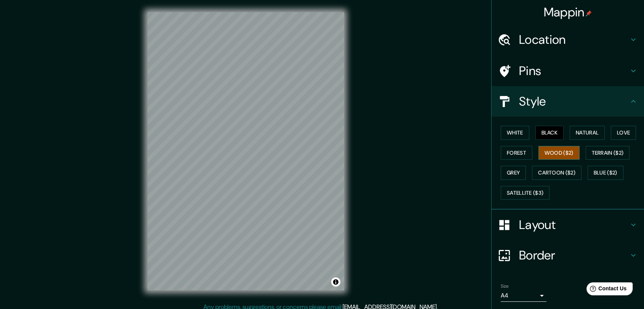 This screenshot has height=309, width=644. What do you see at coordinates (573, 40) in the screenshot?
I see `h4: Location` at bounding box center [573, 40].